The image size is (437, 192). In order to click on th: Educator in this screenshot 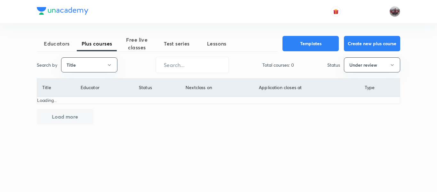, I will do `click(104, 87)`.